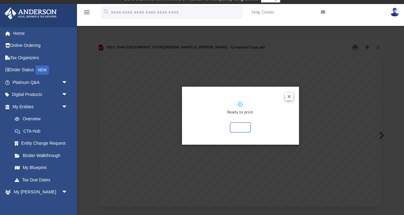 This screenshot has width=404, height=215. What do you see at coordinates (41, 107) in the screenshot?
I see `a: My Entitiesarrow_drop_down` at bounding box center [41, 107].